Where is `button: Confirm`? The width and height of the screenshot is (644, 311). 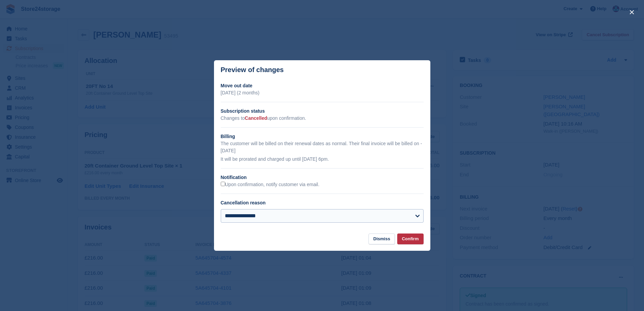 button: Confirm is located at coordinates (410, 239).